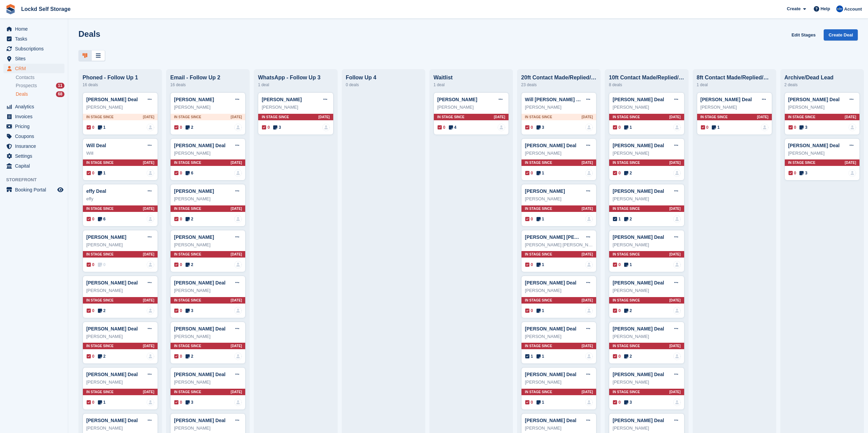 The image size is (868, 433). Describe the element at coordinates (471, 78) in the screenshot. I see `div: Waitlist` at that location.